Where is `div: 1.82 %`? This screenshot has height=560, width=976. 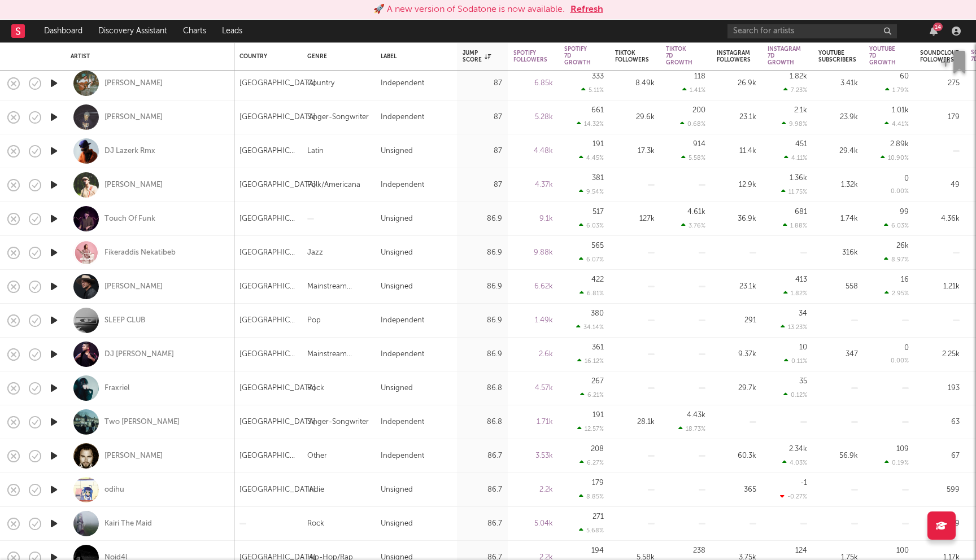
div: 1.82 % is located at coordinates (795, 293).